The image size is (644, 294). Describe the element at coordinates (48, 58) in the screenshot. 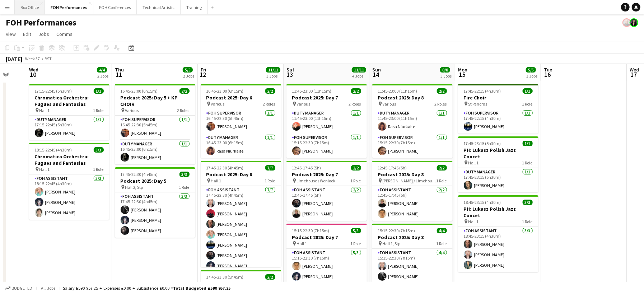

I see `div: BST` at that location.